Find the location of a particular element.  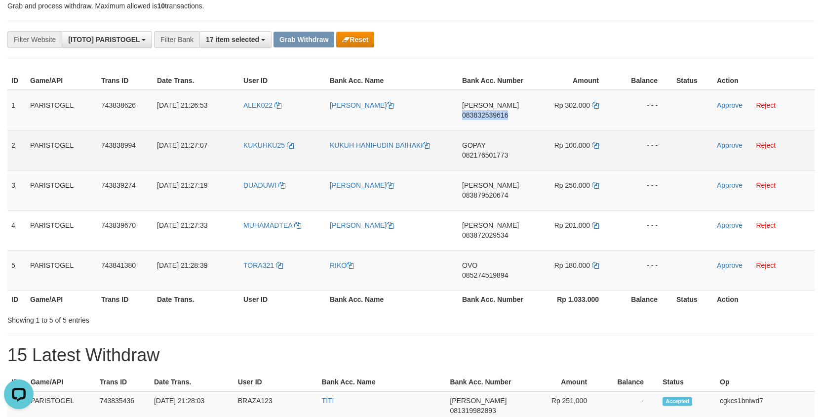

span: DUADUWI is located at coordinates (260, 185).